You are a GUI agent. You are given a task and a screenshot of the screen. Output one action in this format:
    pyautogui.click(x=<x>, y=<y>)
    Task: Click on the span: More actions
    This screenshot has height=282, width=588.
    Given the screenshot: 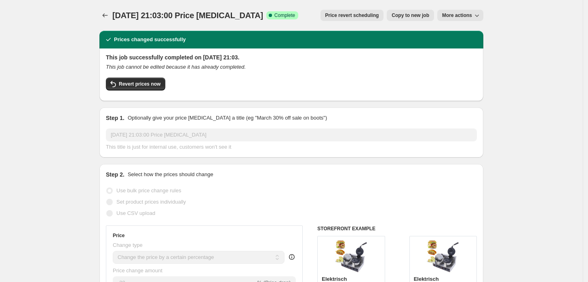 What is the action you would take?
    pyautogui.click(x=457, y=15)
    